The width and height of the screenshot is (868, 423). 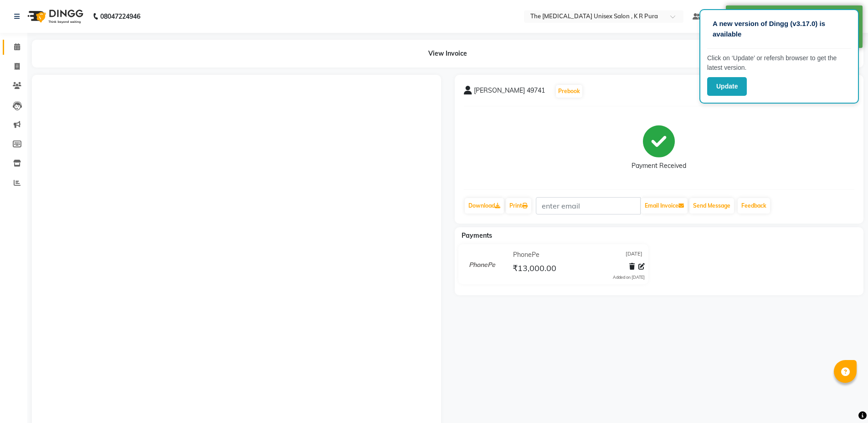 What do you see at coordinates (519, 206) in the screenshot?
I see `a: Print` at bounding box center [519, 206].